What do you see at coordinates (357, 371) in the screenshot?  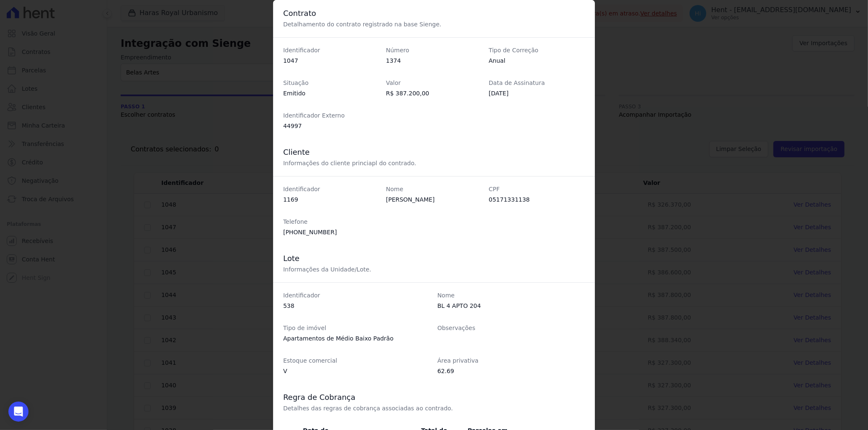 I see `dd: V` at bounding box center [357, 371].